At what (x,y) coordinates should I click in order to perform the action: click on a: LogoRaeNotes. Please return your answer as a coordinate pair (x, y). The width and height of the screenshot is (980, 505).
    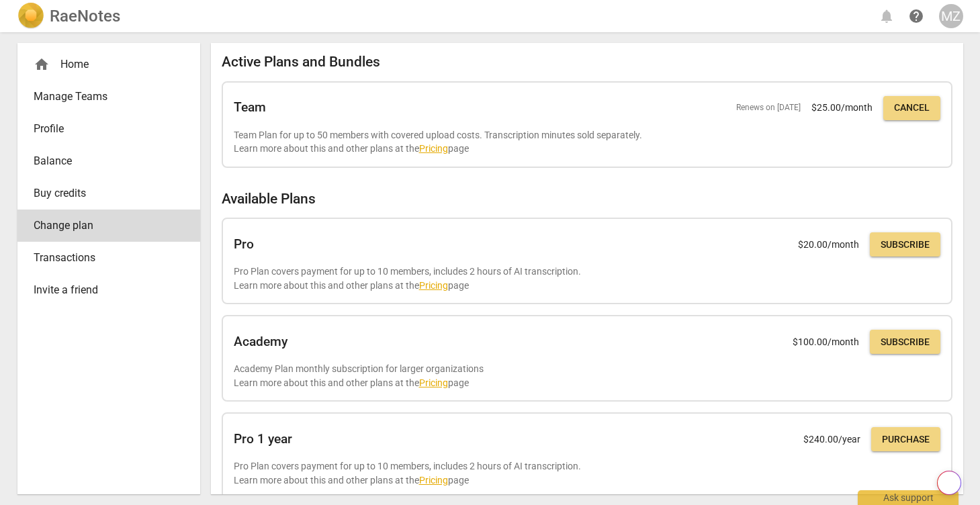
    Looking at the image, I should click on (68, 16).